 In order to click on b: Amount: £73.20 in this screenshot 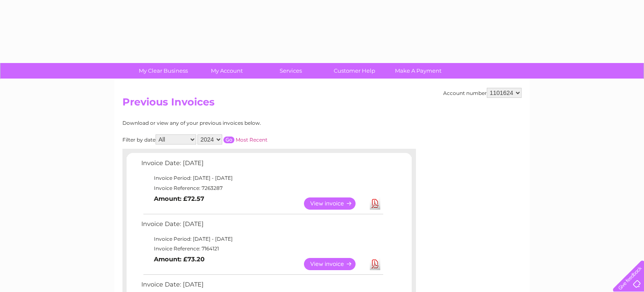, I will do `click(179, 259)`.